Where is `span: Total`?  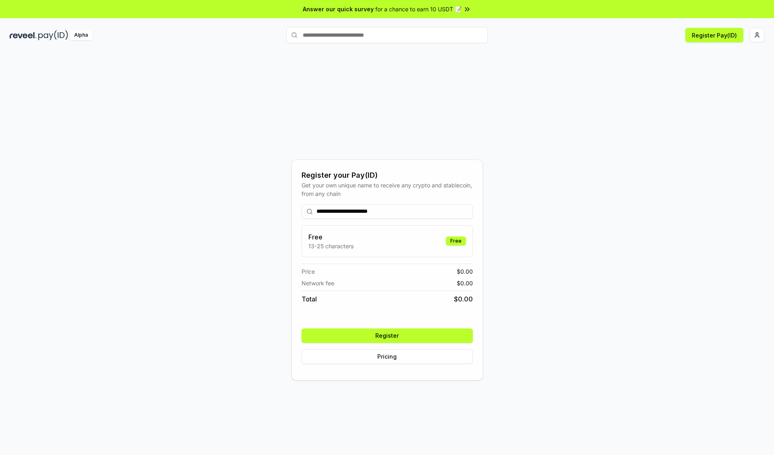 span: Total is located at coordinates (309, 299).